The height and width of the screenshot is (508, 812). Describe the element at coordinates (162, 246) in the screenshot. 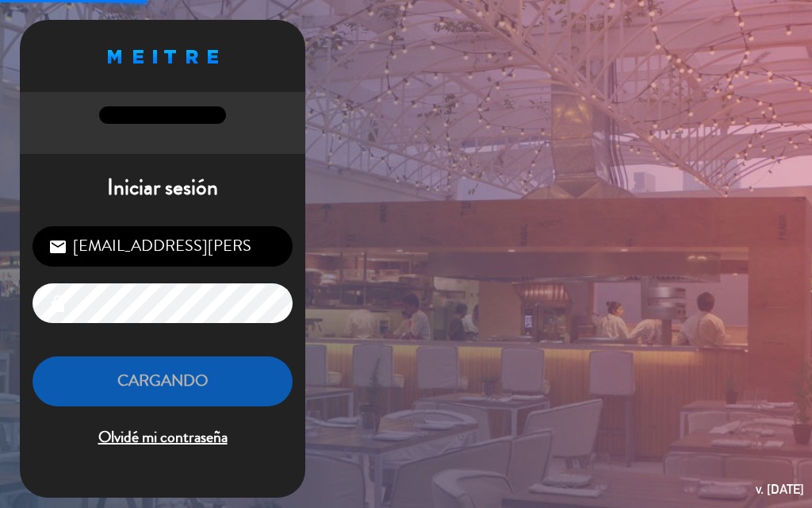

I see `input: Correo Electrónico` at that location.